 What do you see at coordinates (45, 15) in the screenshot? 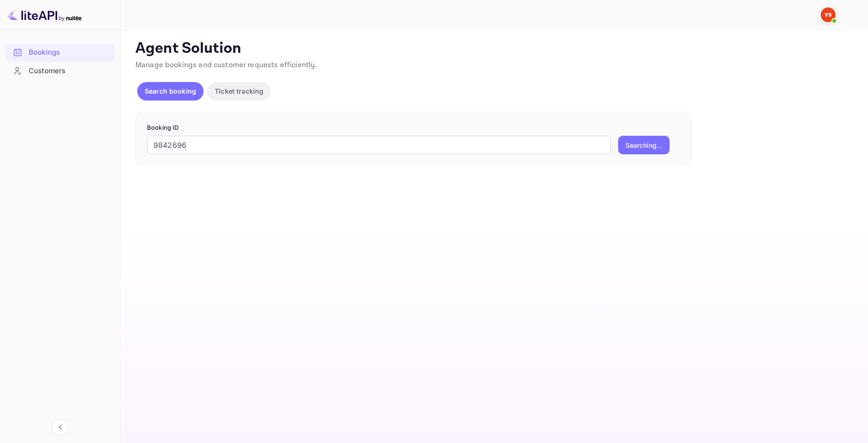
I see `img: LiteAPI logo` at bounding box center [45, 15].